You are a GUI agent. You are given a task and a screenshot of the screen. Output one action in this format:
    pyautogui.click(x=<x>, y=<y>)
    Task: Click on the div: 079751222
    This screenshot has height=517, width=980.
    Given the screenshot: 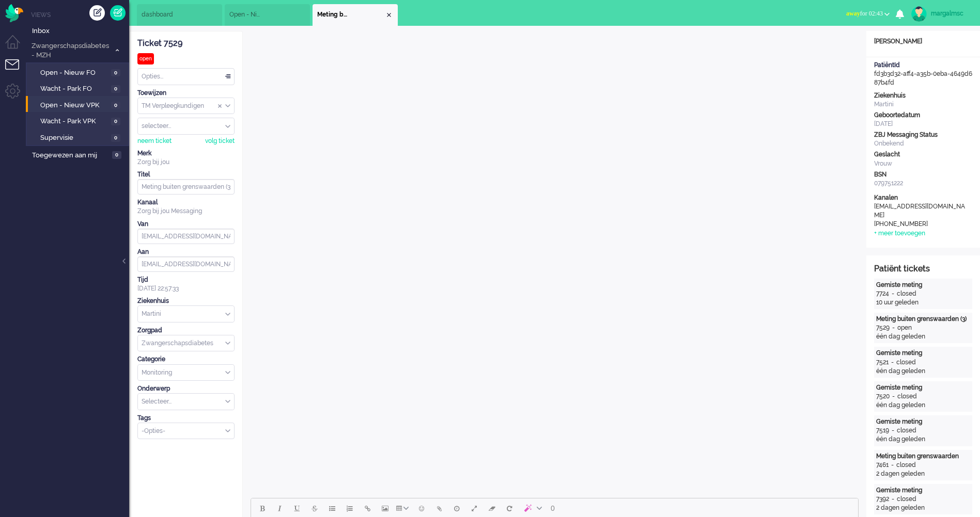 What is the action you would take?
    pyautogui.click(x=923, y=183)
    